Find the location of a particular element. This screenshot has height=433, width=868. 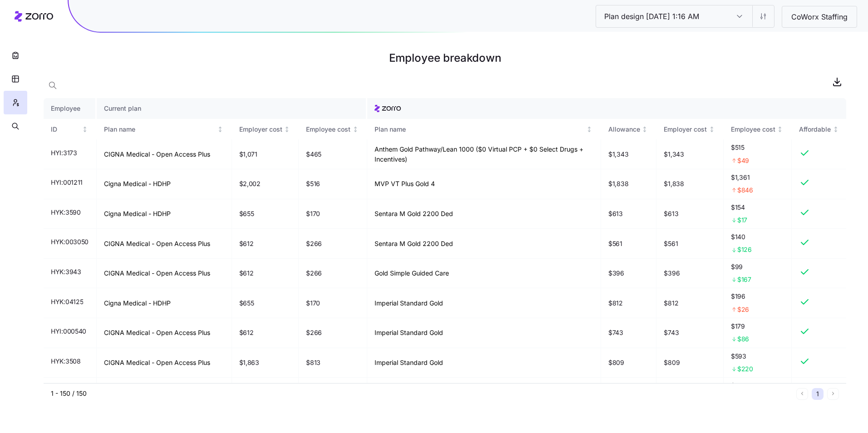

span: HYI:001211 is located at coordinates (67, 182).